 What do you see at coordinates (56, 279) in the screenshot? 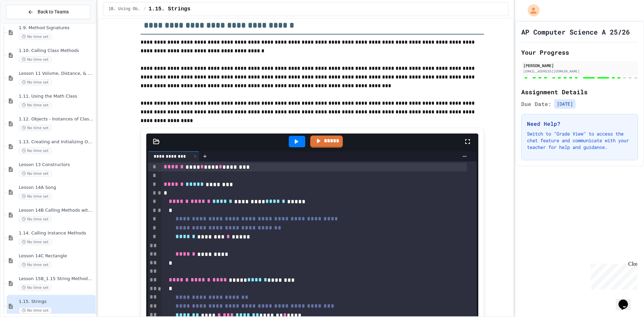
I see `span: Lesson 15B_1.15 String Methods Demonstration` at bounding box center [56, 279].